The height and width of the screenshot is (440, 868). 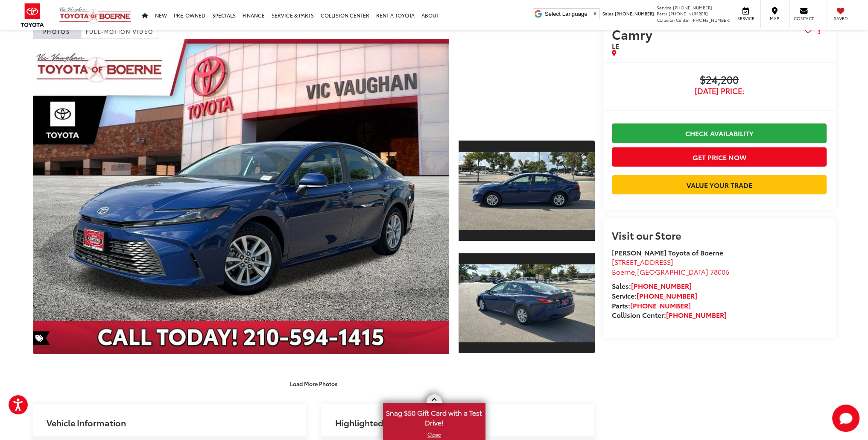 What do you see at coordinates (41, 338) in the screenshot?
I see `span: Special` at bounding box center [41, 338].